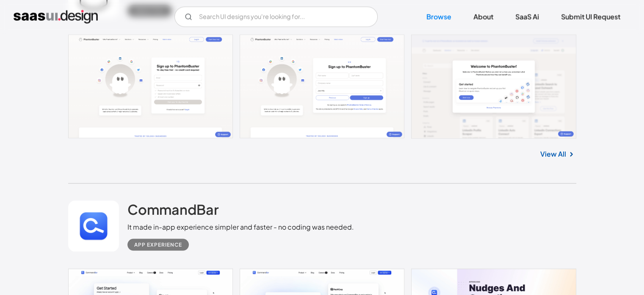 The width and height of the screenshot is (644, 295). I want to click on div: It made in-app experience simpler and faster - no coding was needed., so click(241, 227).